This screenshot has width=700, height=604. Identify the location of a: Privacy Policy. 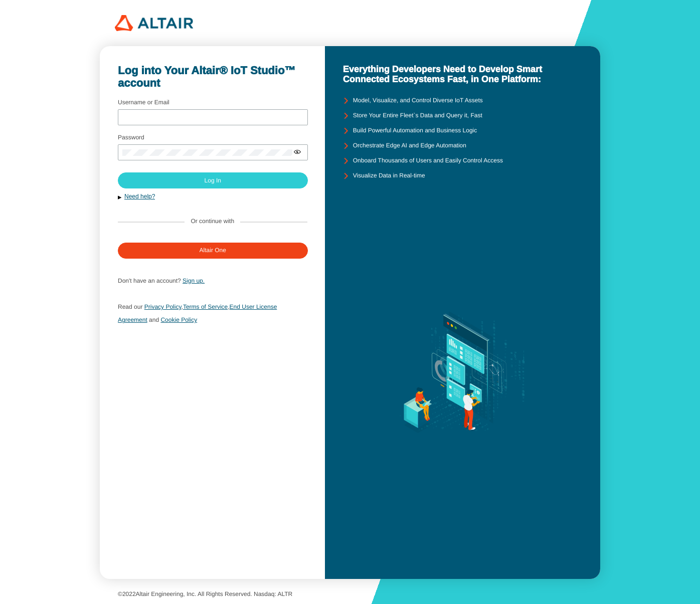
(163, 307).